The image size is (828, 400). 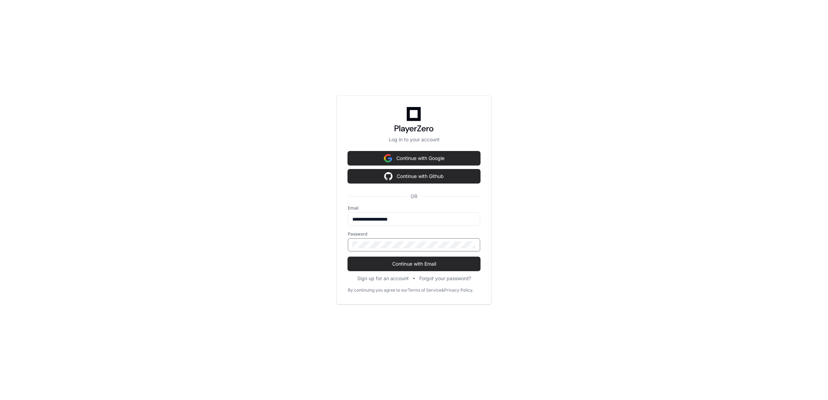 I want to click on span: Continue with Email, so click(x=414, y=264).